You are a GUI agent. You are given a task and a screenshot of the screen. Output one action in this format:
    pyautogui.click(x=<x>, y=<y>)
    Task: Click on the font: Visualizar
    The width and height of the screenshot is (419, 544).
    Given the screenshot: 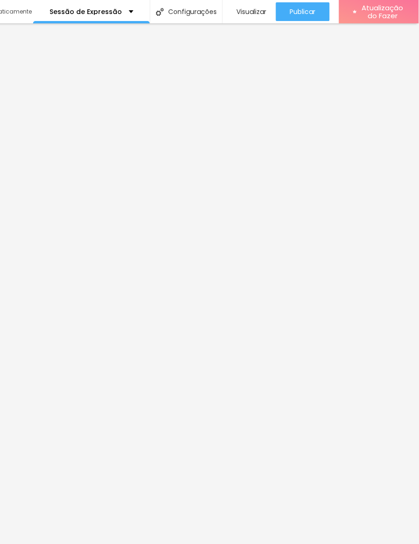 What is the action you would take?
    pyautogui.click(x=252, y=12)
    